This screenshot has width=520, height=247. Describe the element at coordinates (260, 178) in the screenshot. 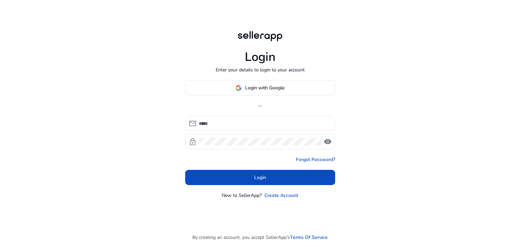

I see `span: Login` at that location.